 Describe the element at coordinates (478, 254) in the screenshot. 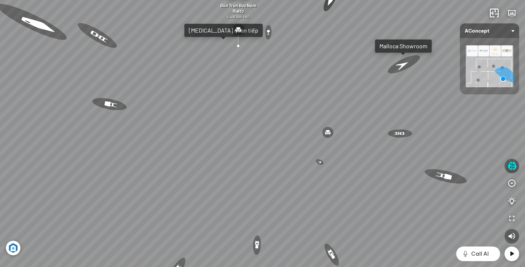

I see `button: Call AI` at that location.